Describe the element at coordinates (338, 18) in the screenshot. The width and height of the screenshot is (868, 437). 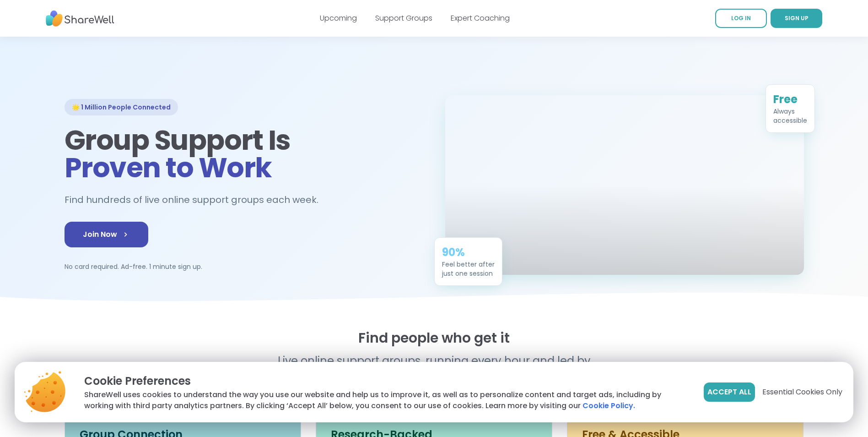
I see `a: Upcoming` at that location.